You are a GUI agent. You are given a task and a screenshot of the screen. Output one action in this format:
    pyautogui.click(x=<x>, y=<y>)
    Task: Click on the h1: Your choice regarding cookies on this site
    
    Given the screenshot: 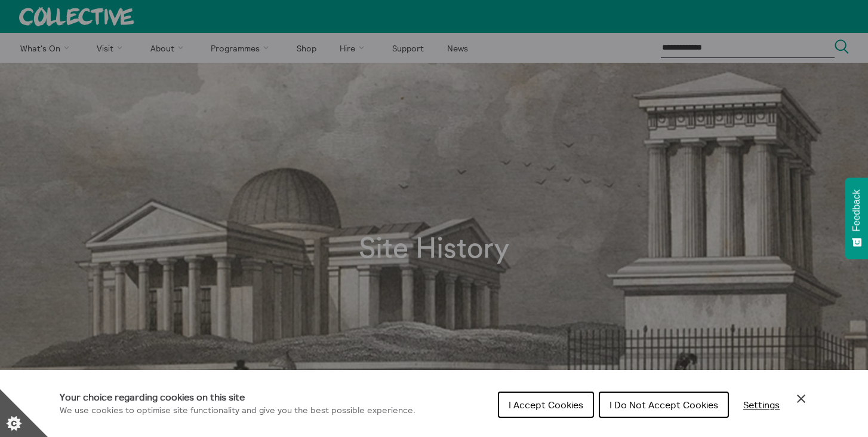 What is the action you would take?
    pyautogui.click(x=237, y=397)
    